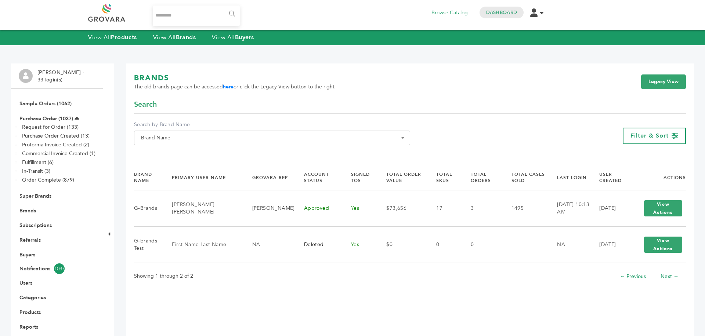 The height and width of the screenshot is (336, 705). I want to click on span: Search, so click(145, 105).